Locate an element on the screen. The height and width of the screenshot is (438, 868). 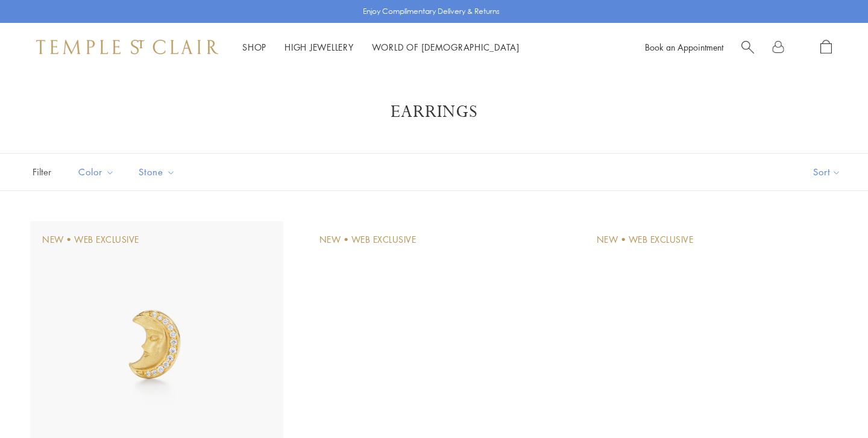
button: Show sort by is located at coordinates (827, 172).